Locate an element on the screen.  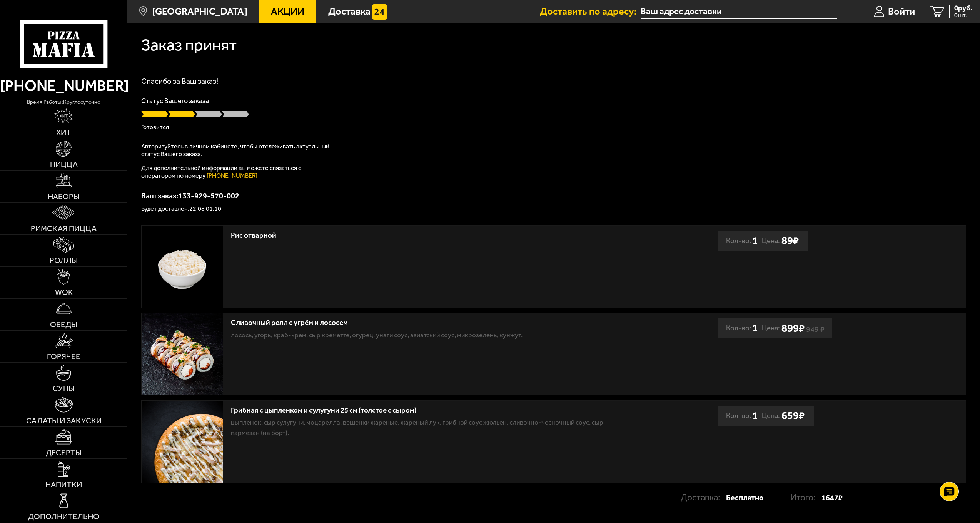
span: Супы is located at coordinates (64, 388).